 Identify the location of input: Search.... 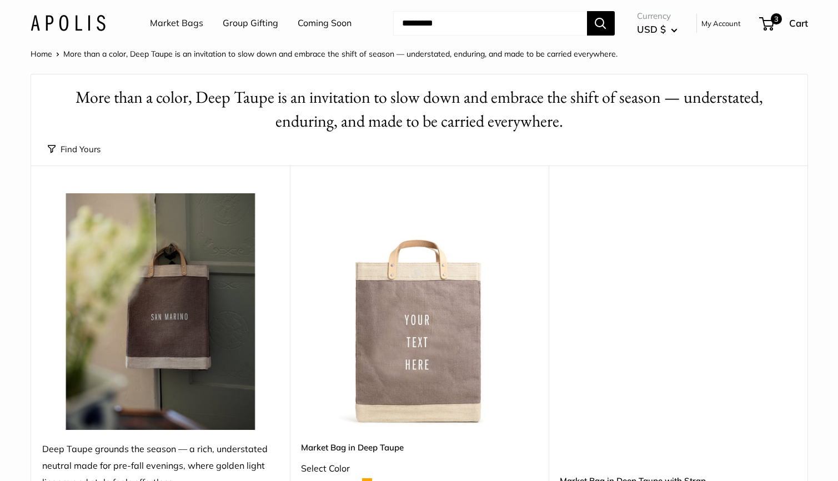
(490, 23).